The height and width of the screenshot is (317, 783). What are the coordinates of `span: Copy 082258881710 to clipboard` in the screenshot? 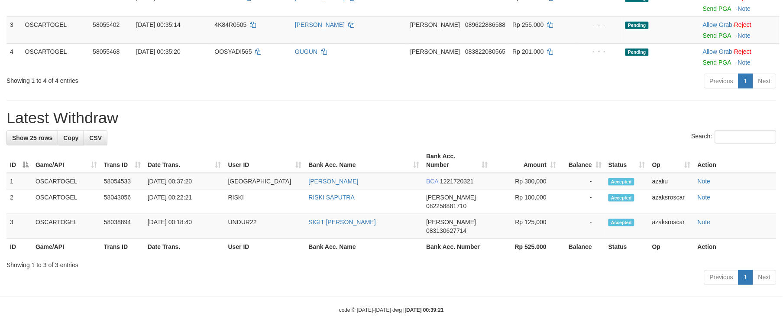 It's located at (446, 206).